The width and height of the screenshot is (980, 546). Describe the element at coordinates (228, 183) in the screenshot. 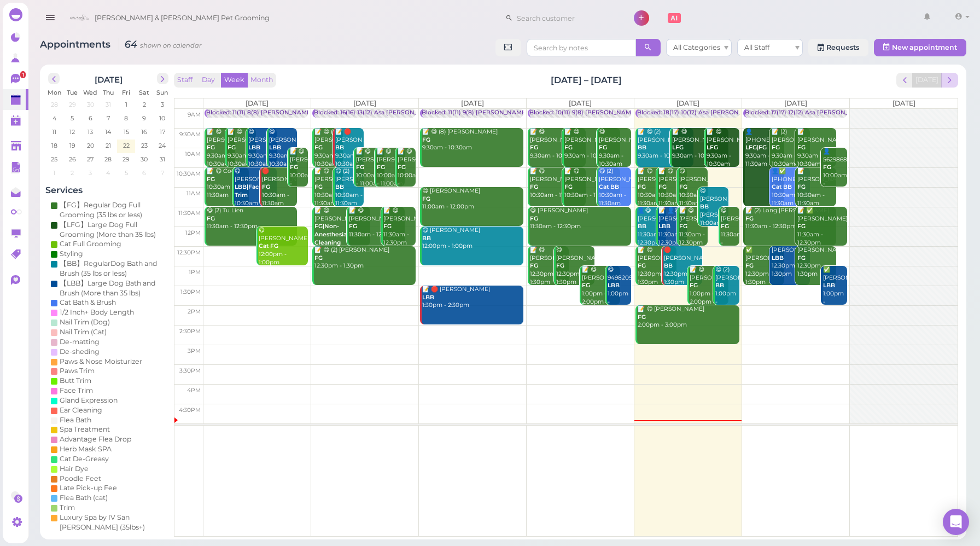

I see `div: 📝 😋 Coco 10:30am - 11:30am` at that location.